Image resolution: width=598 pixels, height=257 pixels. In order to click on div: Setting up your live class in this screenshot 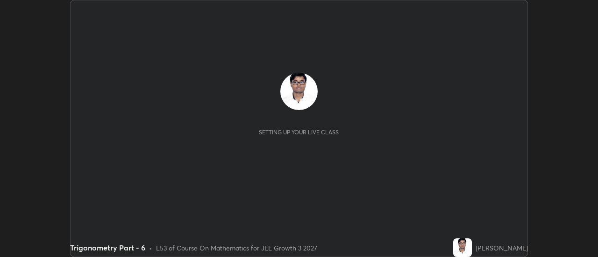, I will do `click(298, 132)`.